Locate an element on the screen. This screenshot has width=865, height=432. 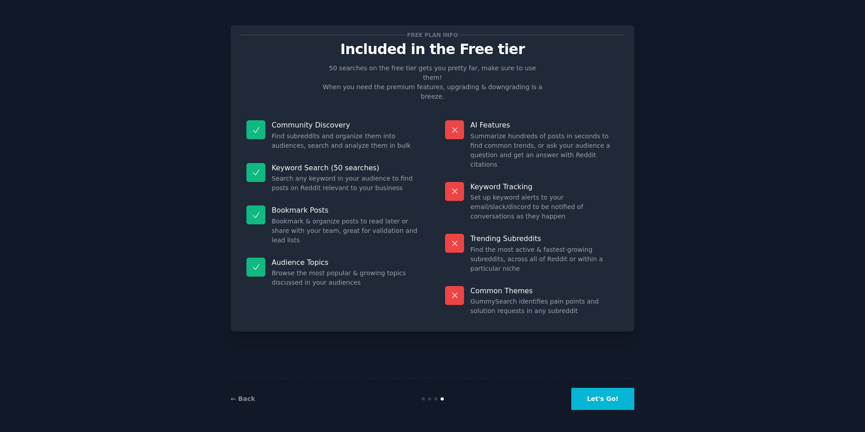
button: Let's Go! is located at coordinates (603, 399).